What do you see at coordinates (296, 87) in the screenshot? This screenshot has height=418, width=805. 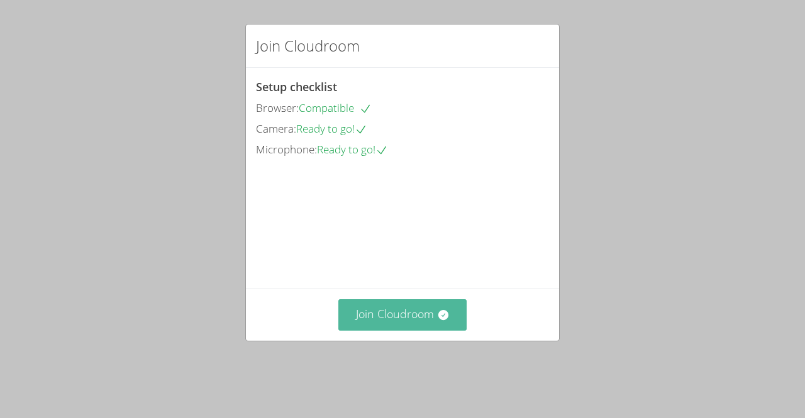 I see `span: Setup checklist` at bounding box center [296, 87].